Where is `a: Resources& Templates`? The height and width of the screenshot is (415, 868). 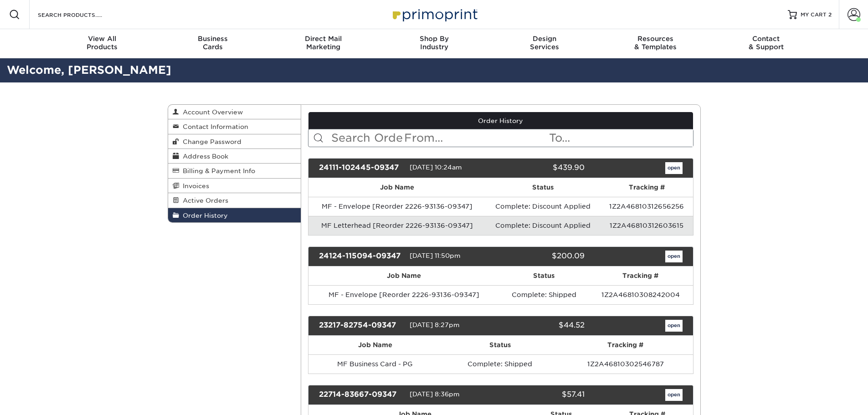 a: Resources& Templates is located at coordinates (655, 44).